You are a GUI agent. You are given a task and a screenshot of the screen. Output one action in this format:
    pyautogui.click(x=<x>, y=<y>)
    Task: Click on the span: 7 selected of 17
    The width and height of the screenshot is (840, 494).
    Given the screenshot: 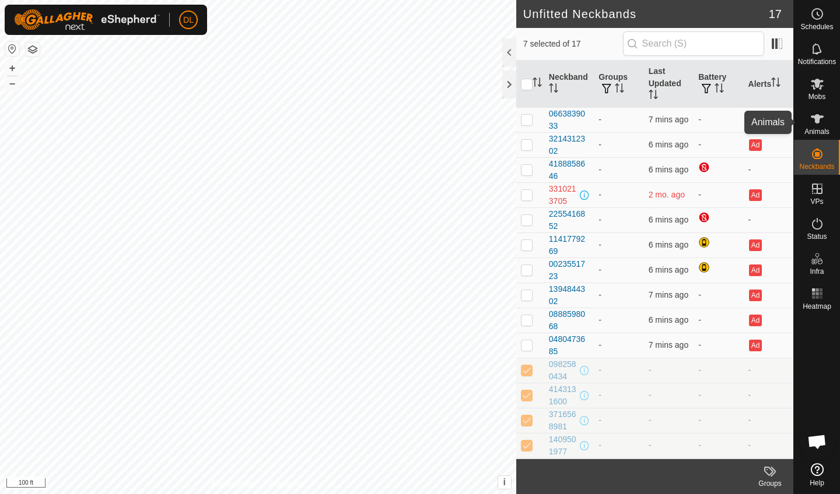 What is the action you would take?
    pyautogui.click(x=573, y=44)
    